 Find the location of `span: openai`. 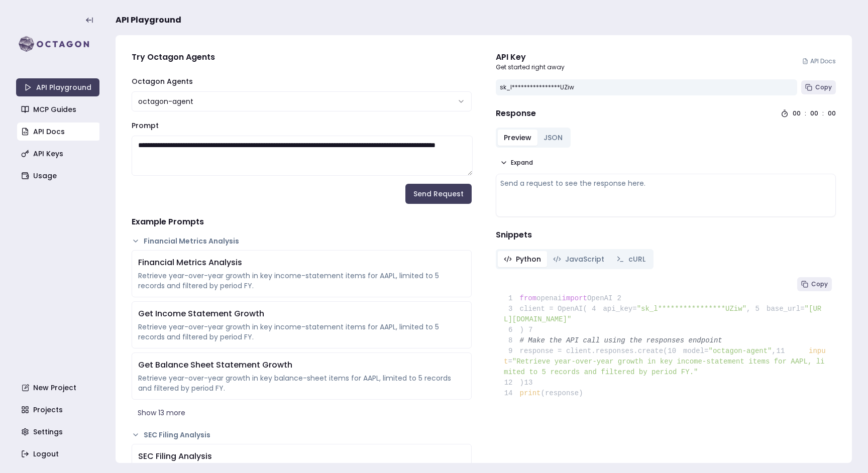

span: openai is located at coordinates (549, 298).